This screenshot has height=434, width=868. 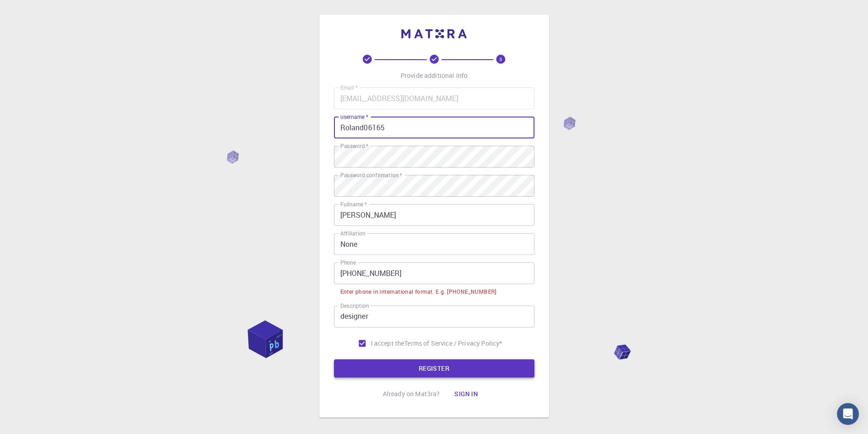 What do you see at coordinates (434, 75) in the screenshot?
I see `p: Provide additional info` at bounding box center [434, 75].